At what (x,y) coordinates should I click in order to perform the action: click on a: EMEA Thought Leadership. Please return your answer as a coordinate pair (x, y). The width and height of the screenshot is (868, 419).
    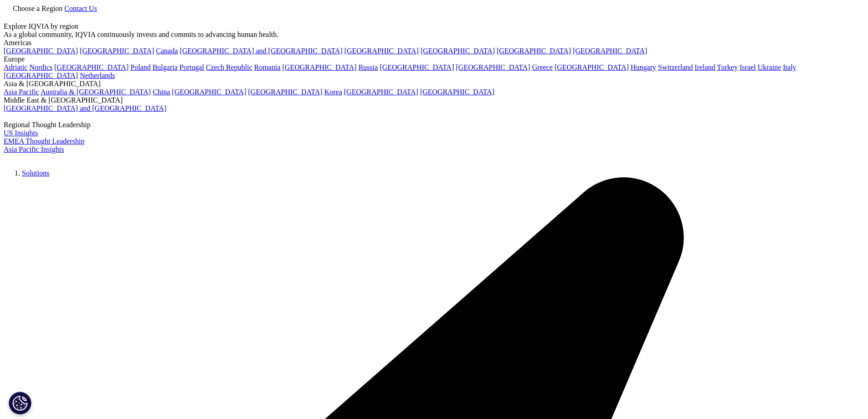
    Looking at the image, I should click on (44, 141).